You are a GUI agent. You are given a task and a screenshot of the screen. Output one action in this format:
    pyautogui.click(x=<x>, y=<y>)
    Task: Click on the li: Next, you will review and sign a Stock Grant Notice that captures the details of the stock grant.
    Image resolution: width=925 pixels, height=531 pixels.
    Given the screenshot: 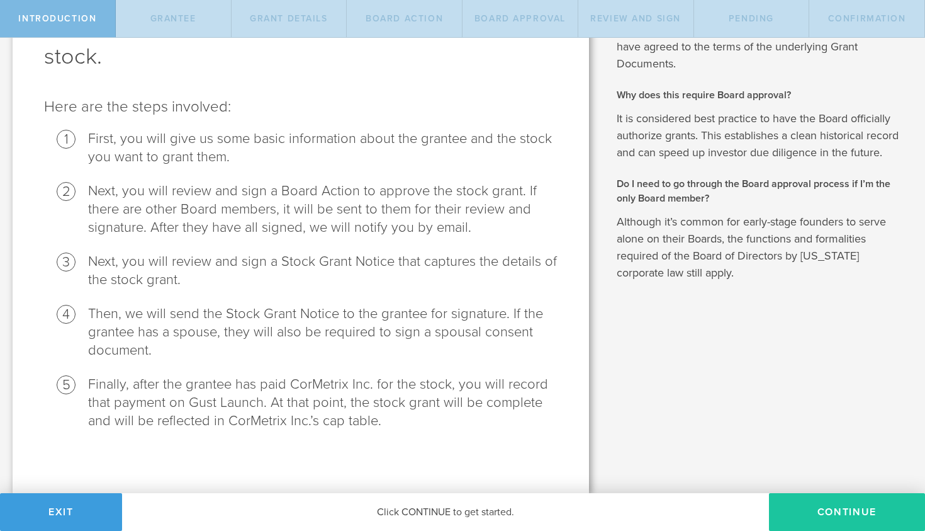 What is the action you would take?
    pyautogui.click(x=323, y=271)
    